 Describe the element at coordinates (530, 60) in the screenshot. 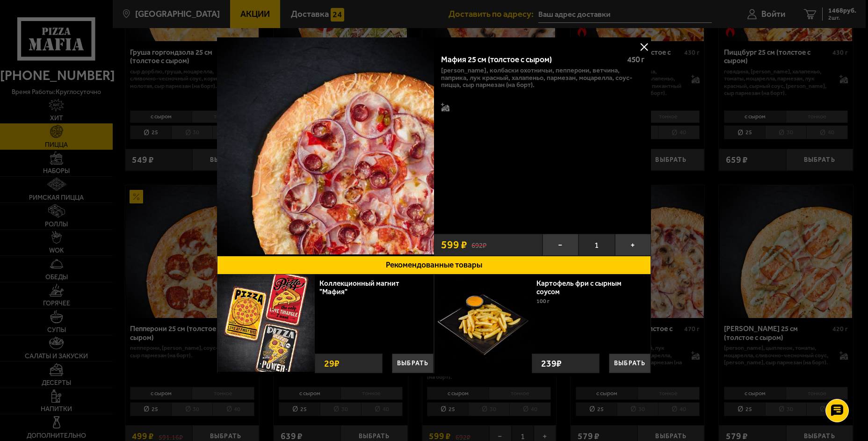

I see `div: Мафия 25 см (толстое с сыром)` at that location.